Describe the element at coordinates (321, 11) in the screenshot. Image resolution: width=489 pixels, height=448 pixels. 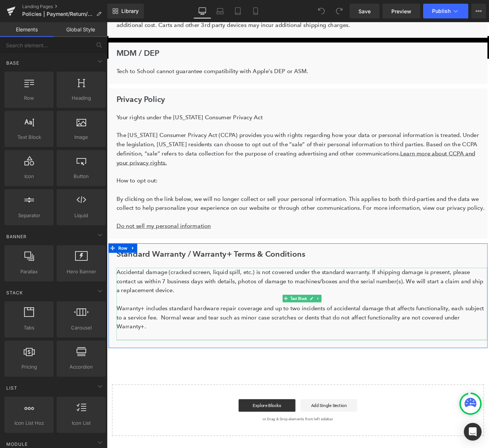
I see `button: Undo` at that location.